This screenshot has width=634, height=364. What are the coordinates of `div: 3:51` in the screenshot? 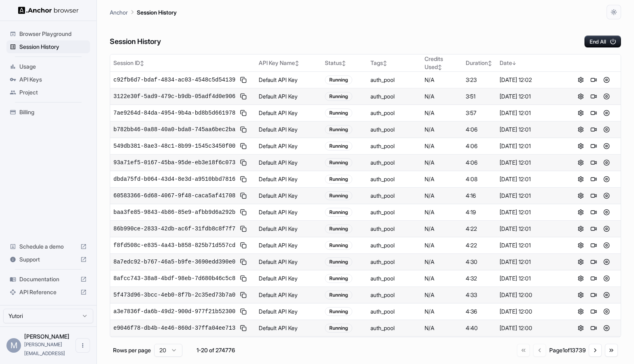 It's located at (479, 96).